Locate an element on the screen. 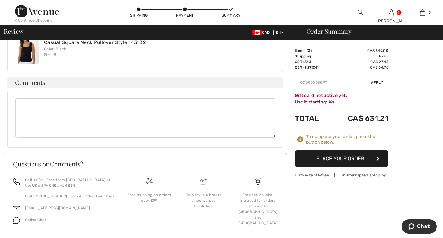  h4: Comments is located at coordinates (145, 82).